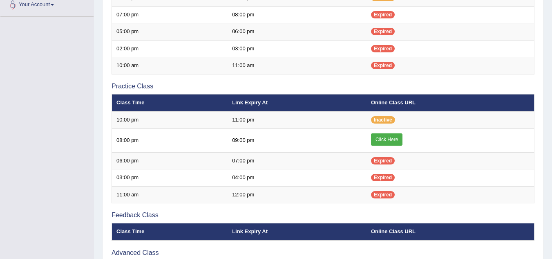  Describe the element at coordinates (297, 120) in the screenshot. I see `td: 11:00 pm` at that location.